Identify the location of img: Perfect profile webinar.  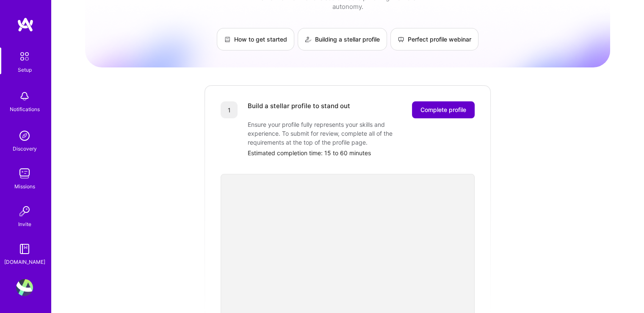
(401, 39).